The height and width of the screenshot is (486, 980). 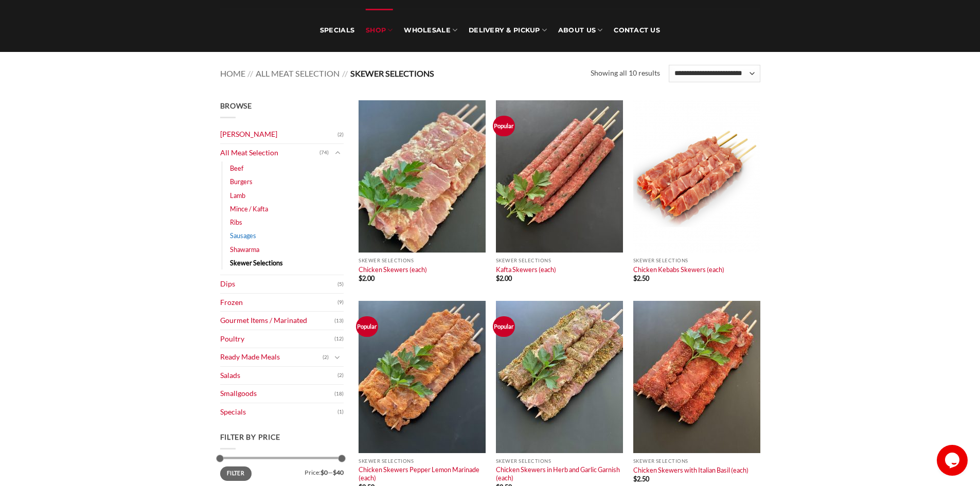 I want to click on a: Poultry, so click(x=277, y=339).